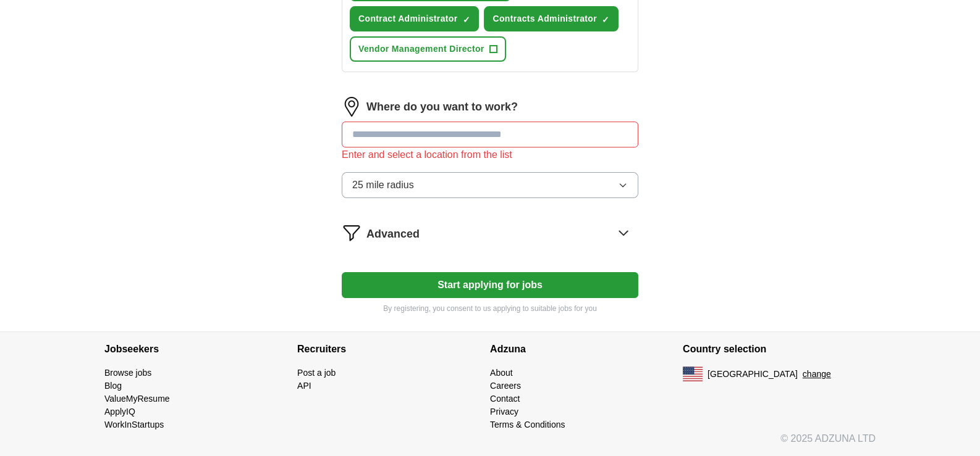 The height and width of the screenshot is (456, 980). Describe the element at coordinates (506, 386) in the screenshot. I see `a: Careers` at that location.